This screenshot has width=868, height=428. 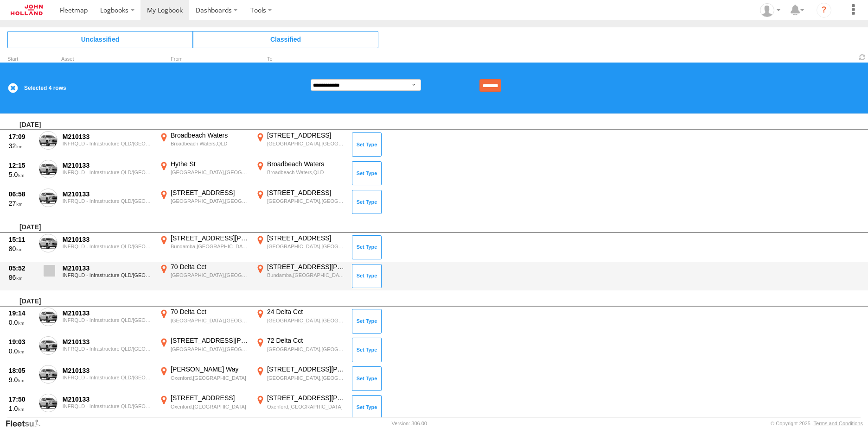 I want to click on div: 12:15, so click(x=22, y=165).